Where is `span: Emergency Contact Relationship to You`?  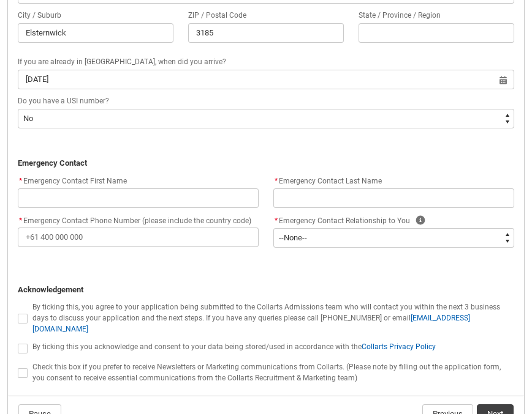
span: Emergency Contact Relationship to You is located at coordinates (344, 221).